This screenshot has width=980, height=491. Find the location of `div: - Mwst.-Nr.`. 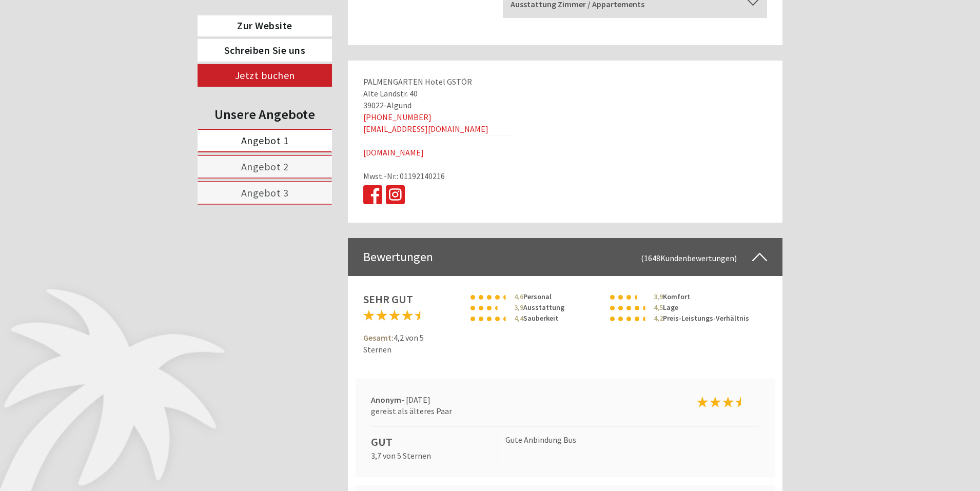

div: - Mwst.-Nr. is located at coordinates (438, 141).